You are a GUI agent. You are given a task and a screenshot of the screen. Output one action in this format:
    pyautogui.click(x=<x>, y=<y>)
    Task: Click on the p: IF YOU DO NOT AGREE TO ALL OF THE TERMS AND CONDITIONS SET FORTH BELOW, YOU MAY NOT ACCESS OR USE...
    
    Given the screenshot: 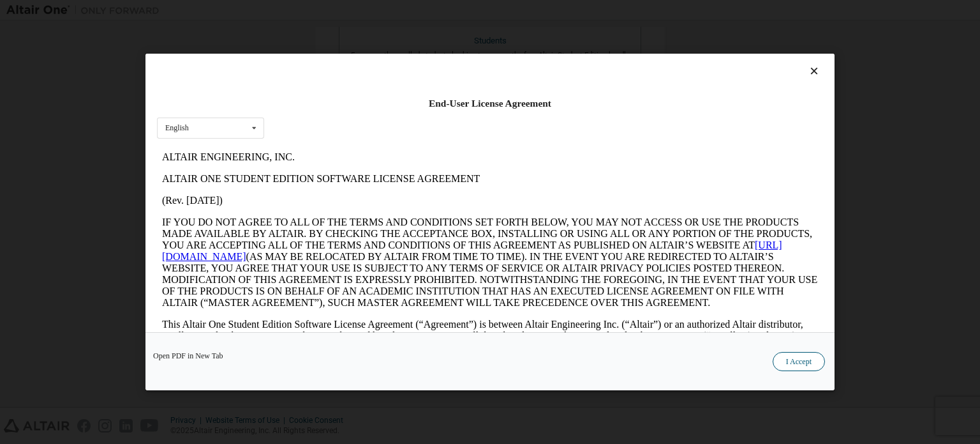 What is the action you would take?
    pyautogui.click(x=333, y=116)
    